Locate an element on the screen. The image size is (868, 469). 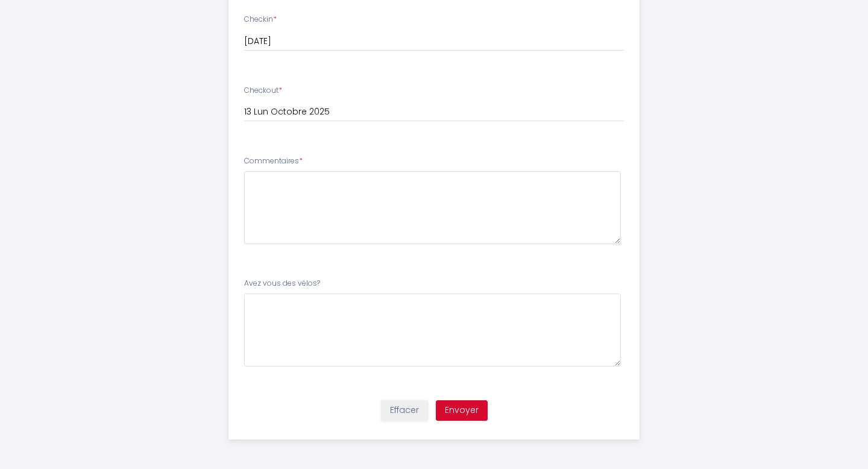
label: Commentaires is located at coordinates (273, 161).